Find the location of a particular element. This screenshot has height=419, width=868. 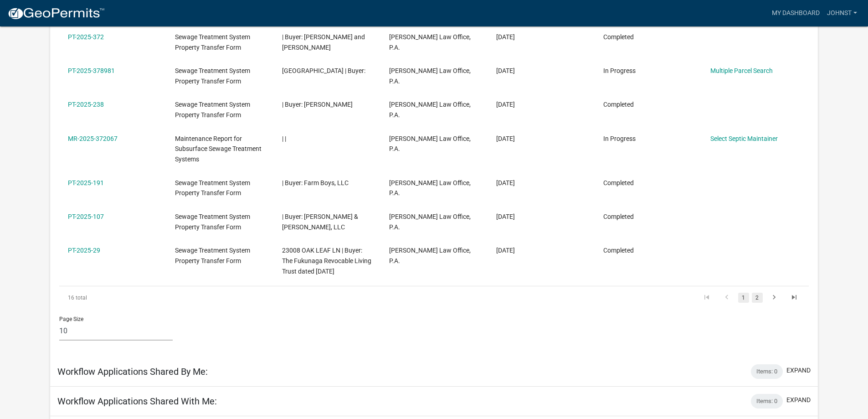

span: 01/15/2025 is located at coordinates (505, 217).